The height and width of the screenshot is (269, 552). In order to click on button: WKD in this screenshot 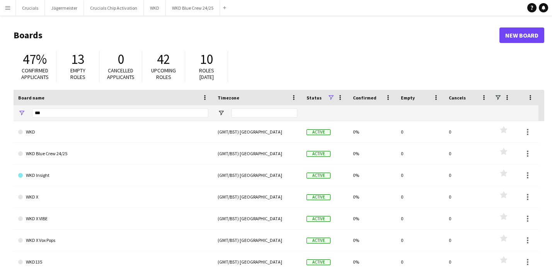, I will do `click(155, 8)`.